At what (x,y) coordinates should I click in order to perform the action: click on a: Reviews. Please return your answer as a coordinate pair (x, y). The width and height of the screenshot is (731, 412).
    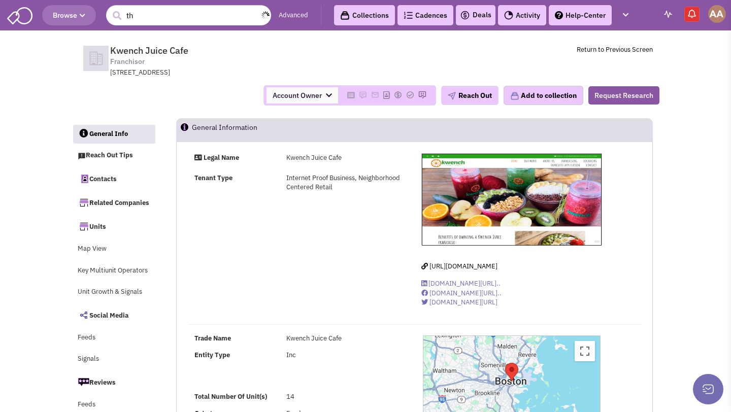
    Looking at the image, I should click on (114, 382).